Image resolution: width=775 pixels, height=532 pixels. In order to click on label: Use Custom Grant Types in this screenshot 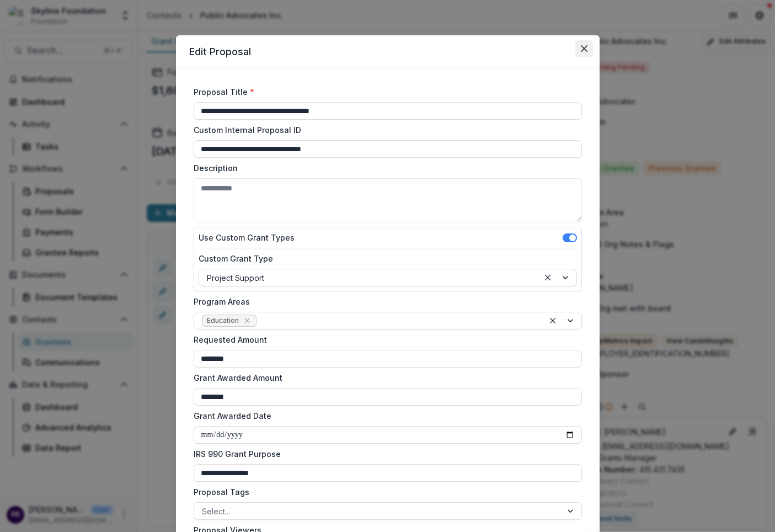, I will do `click(247, 237)`.